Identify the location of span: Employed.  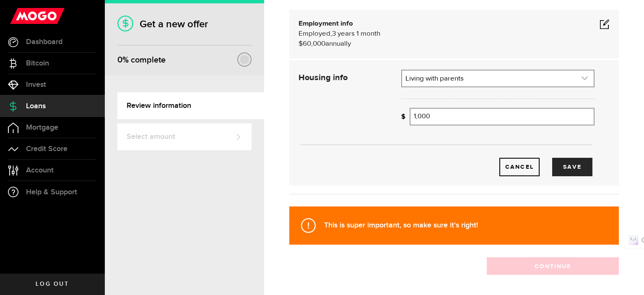
(314, 34).